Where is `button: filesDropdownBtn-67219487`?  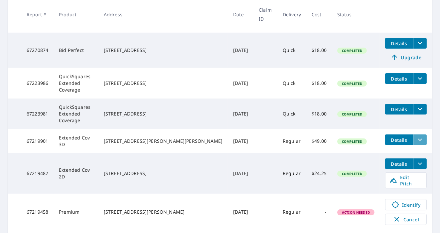 button: filesDropdownBtn-67219487 is located at coordinates (420, 164).